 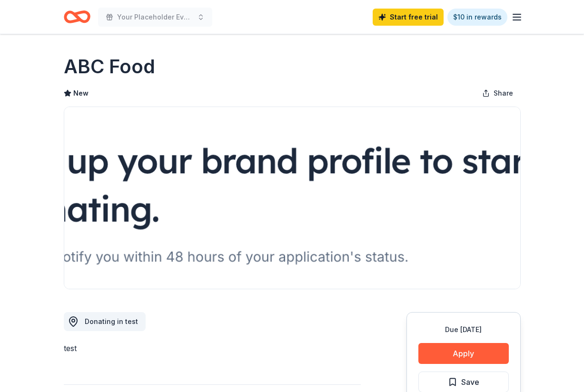 What do you see at coordinates (110, 67) in the screenshot?
I see `h1: ABC Food` at bounding box center [110, 67].